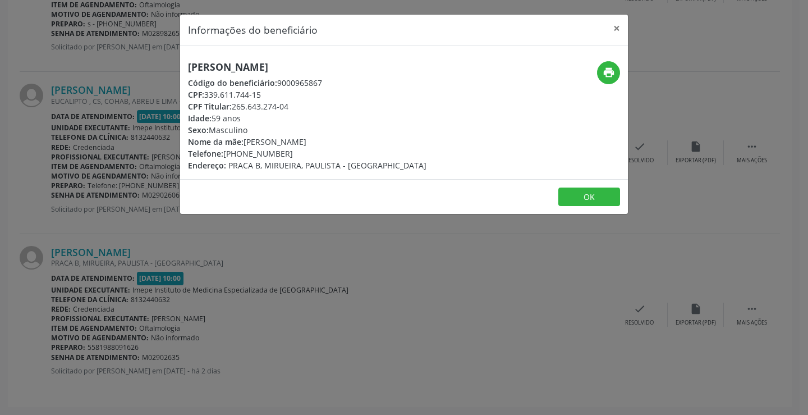 This screenshot has height=415, width=808. I want to click on span: Sexo:, so click(198, 130).